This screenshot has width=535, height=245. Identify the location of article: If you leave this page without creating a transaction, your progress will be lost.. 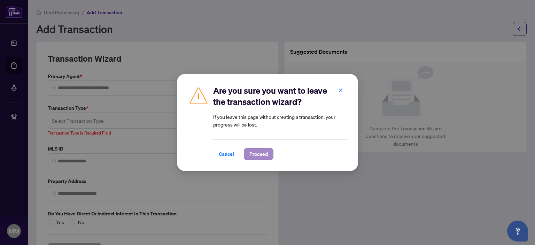
(280, 121).